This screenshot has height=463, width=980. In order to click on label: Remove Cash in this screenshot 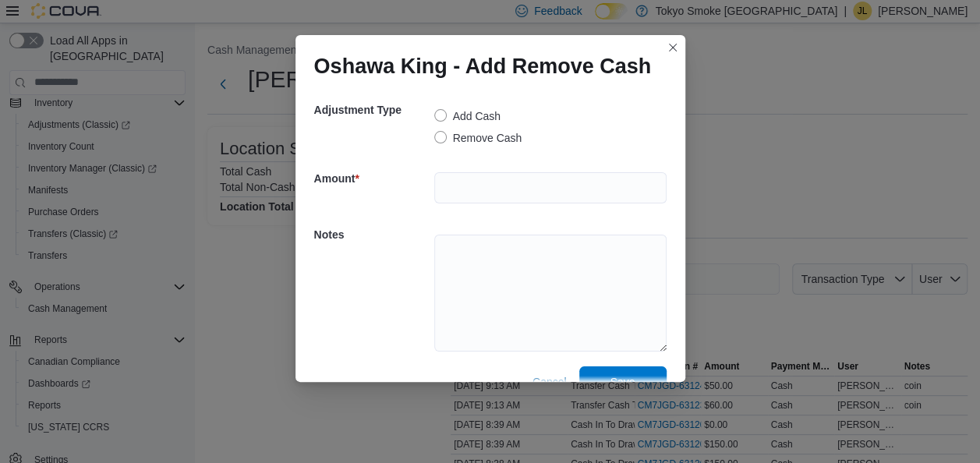, I will do `click(478, 138)`.